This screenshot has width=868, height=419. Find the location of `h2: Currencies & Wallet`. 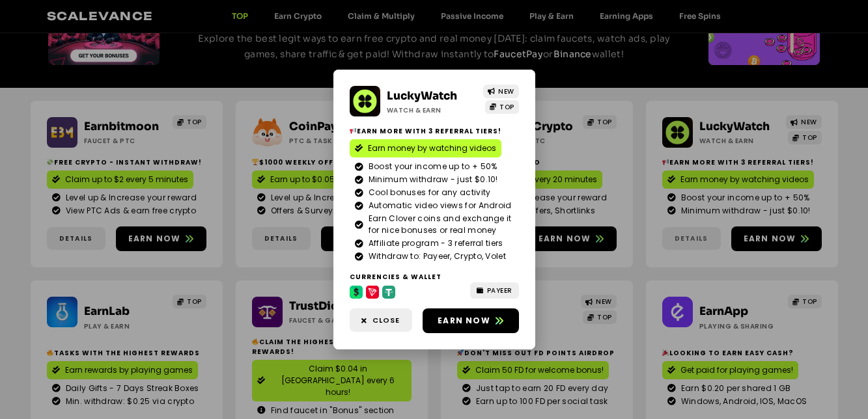

h2: Currencies & Wallet is located at coordinates (434, 276).